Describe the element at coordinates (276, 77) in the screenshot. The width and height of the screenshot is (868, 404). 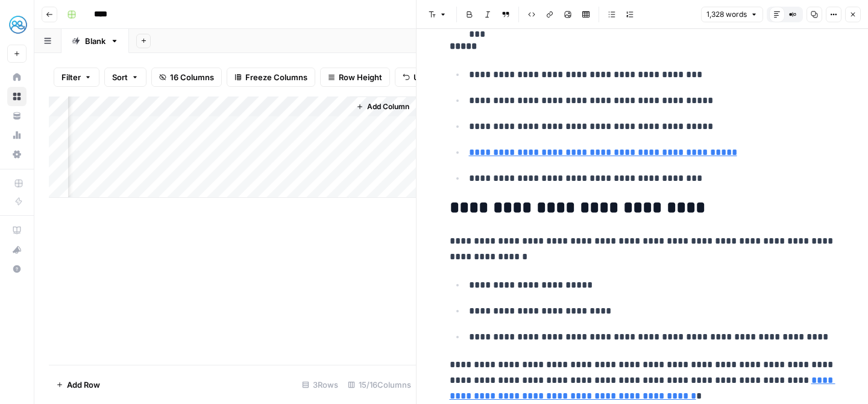
I see `span: Freeze Columns` at that location.